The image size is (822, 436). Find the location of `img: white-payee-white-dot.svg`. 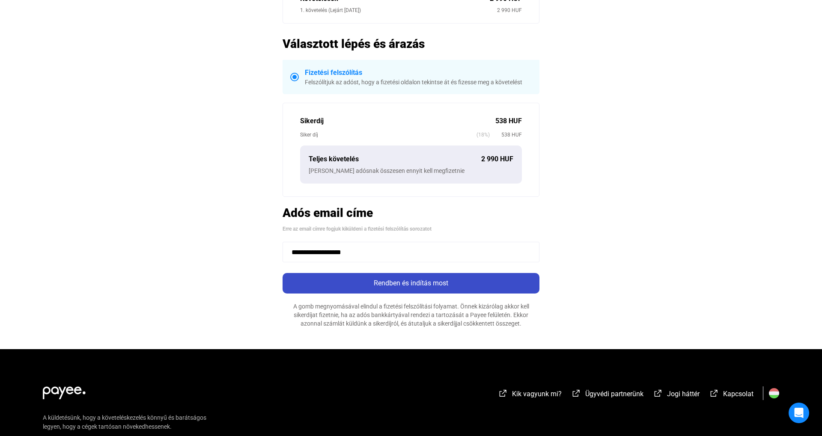

img: white-payee-white-dot.svg is located at coordinates (64, 390).